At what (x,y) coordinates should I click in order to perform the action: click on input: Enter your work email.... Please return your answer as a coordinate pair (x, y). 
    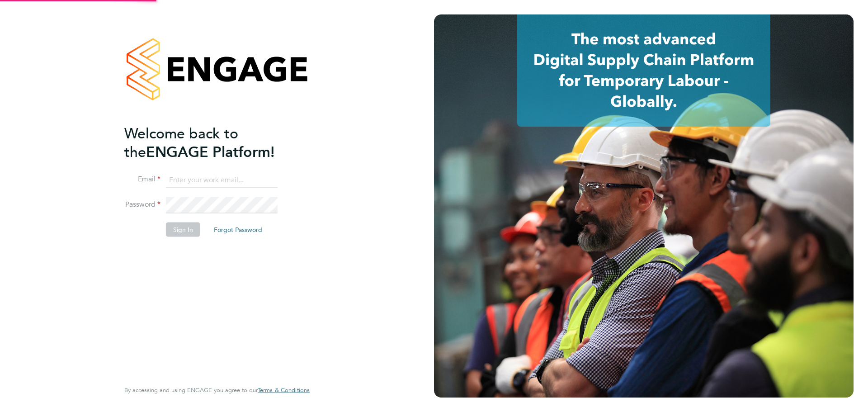
    Looking at the image, I should click on (222, 180).